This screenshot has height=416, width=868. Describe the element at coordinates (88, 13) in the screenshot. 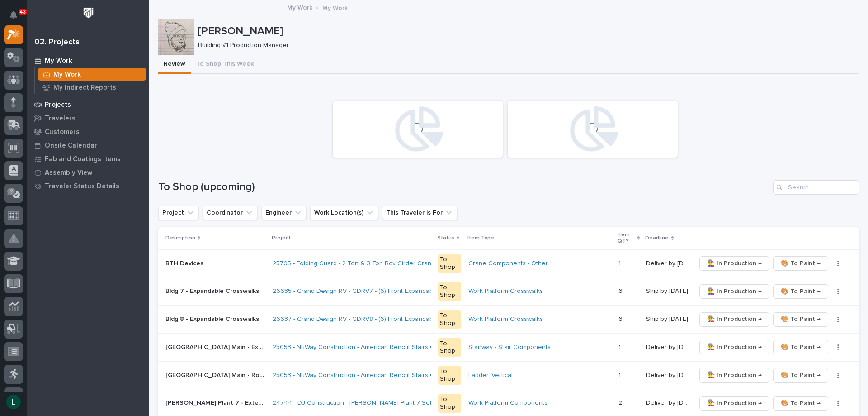

I see `img: Workspace Logo` at that location.